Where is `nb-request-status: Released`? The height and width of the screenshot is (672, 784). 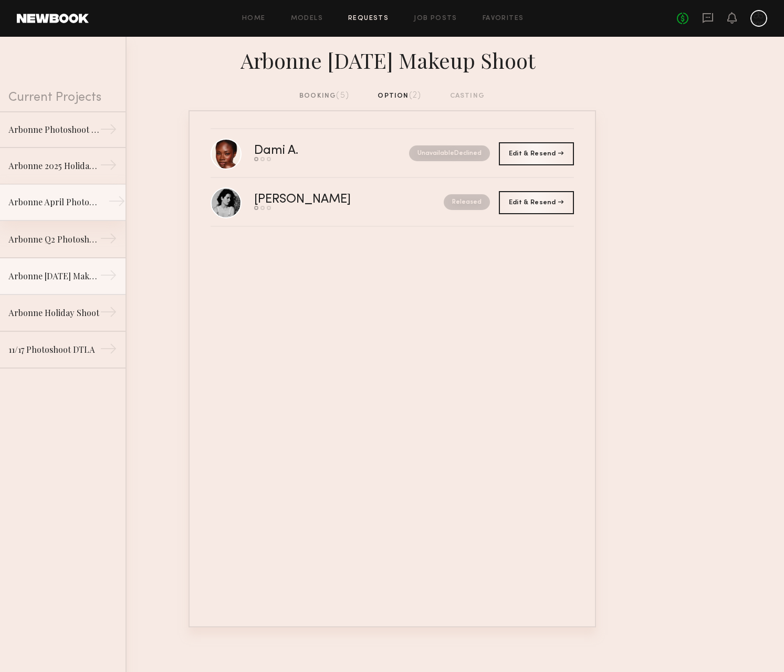
nb-request-status: Released is located at coordinates (467, 202).